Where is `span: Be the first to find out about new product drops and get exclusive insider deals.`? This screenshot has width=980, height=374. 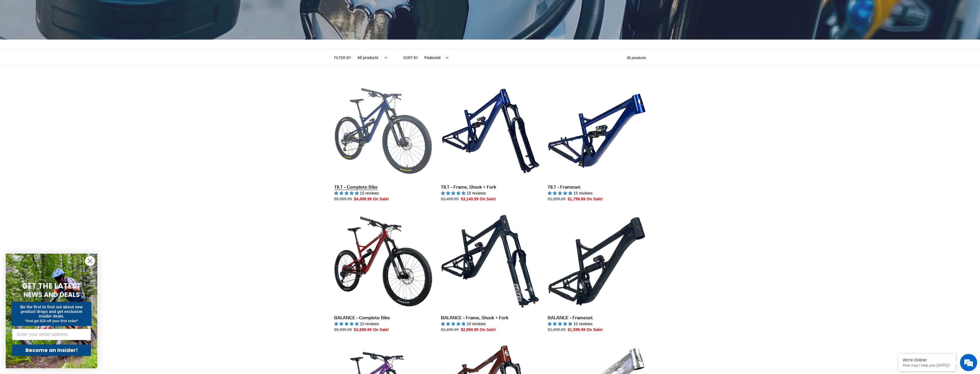 span: Be the first to find out about new product drops and get exclusive insider deals. is located at coordinates (52, 312).